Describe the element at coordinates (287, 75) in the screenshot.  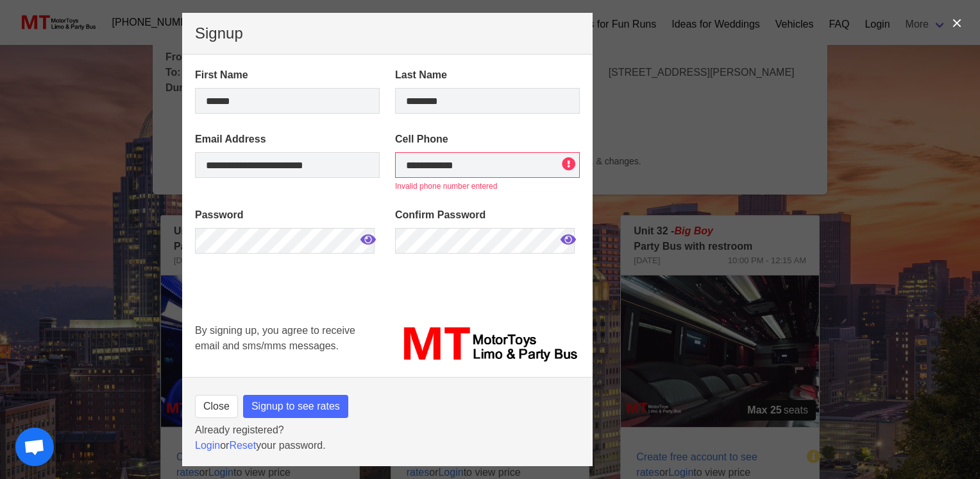
I see `label: First Name` at that location.